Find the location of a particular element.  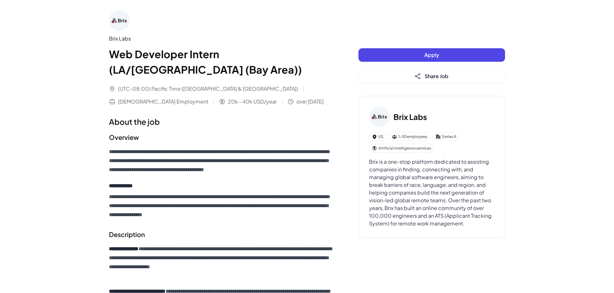

span: Share Job is located at coordinates (436, 76).